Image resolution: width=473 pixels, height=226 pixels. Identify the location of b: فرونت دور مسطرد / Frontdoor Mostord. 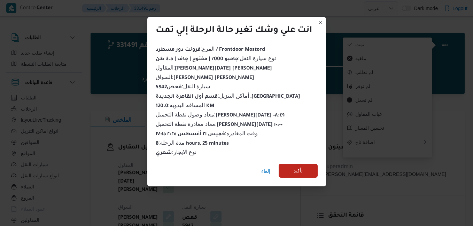
(210, 50).